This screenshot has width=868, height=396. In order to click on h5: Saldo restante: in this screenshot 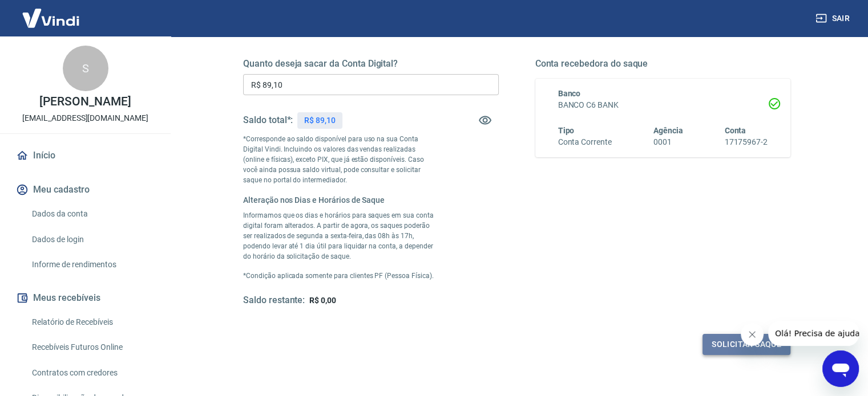, I will do `click(274, 301)`.